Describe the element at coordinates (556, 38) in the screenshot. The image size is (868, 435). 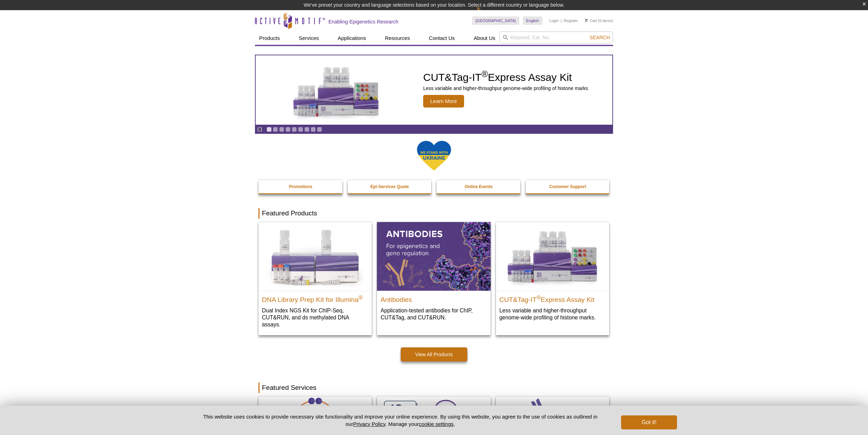
I see `input: Keyword, Cat. No.` at that location.